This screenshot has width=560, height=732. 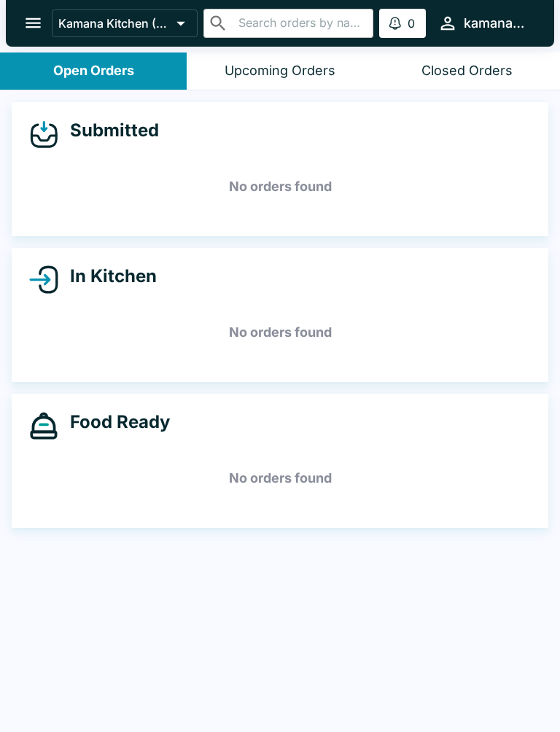 I want to click on button: Kamana Kitchen (Hilo), so click(x=125, y=24).